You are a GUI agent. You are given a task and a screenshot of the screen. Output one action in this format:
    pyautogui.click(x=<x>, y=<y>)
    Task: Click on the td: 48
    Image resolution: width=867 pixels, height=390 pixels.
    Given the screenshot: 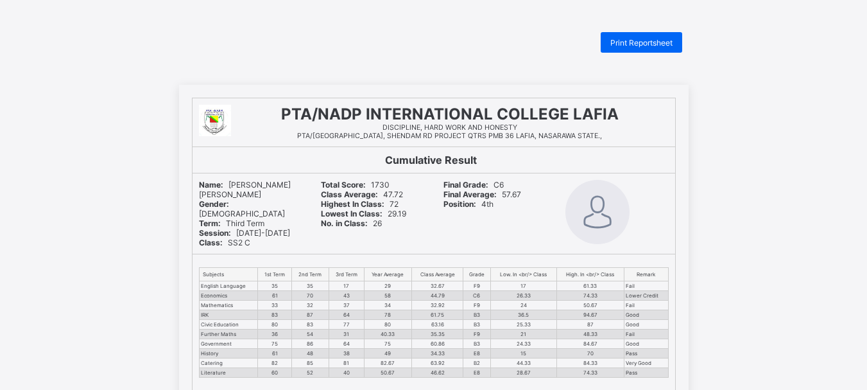 What is the action you would take?
    pyautogui.click(x=310, y=353)
    